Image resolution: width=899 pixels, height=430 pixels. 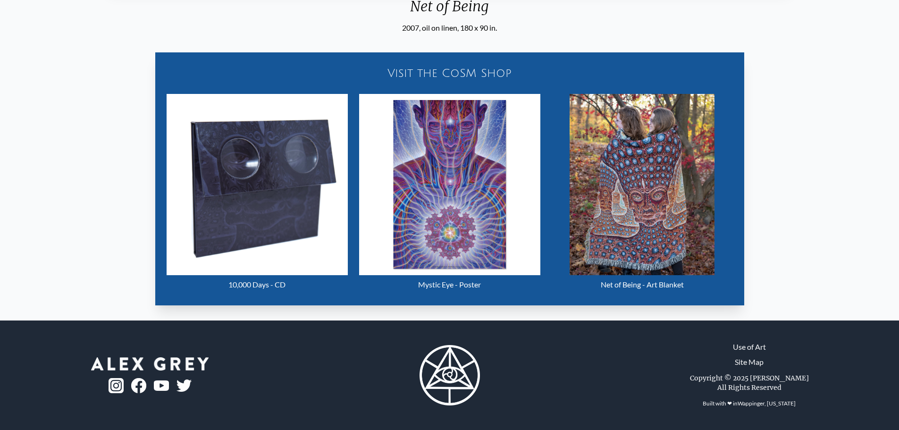 I want to click on a: Net of Being - Art Blanket, so click(x=642, y=194).